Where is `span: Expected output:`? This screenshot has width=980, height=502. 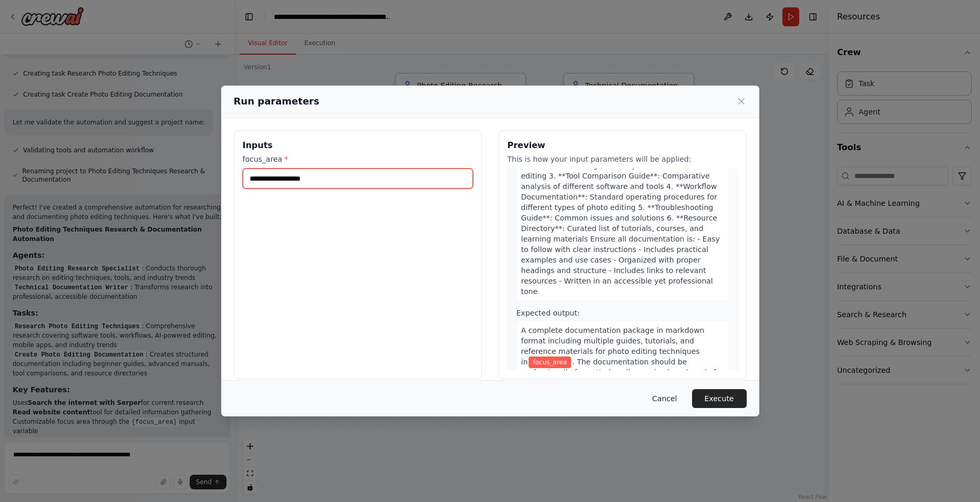
span: Expected output: is located at coordinates (548, 313).